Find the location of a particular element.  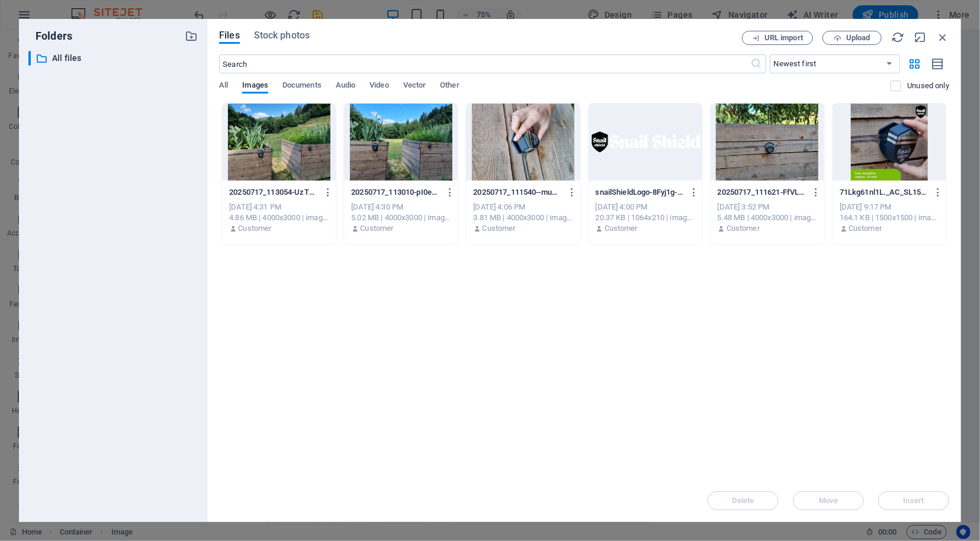

input: Search is located at coordinates (484, 64).